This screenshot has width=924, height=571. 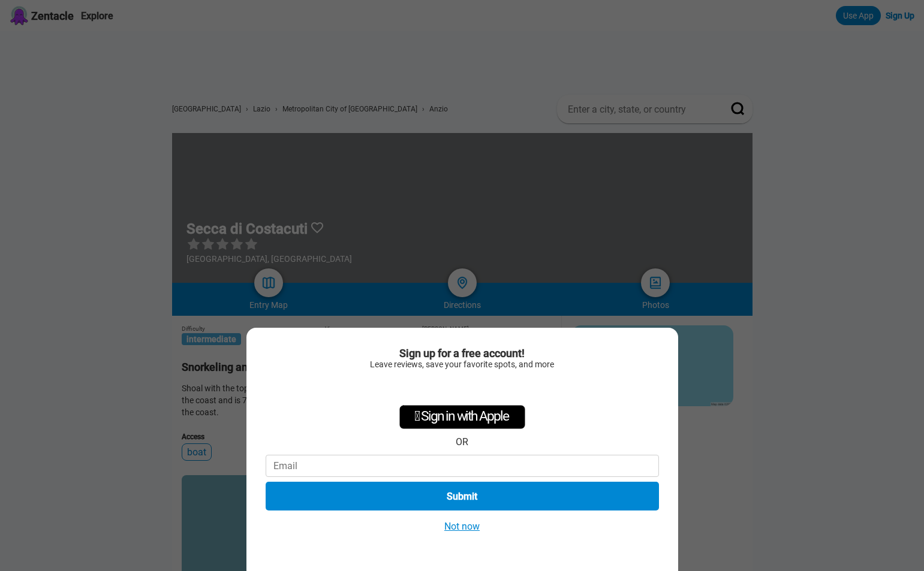 What do you see at coordinates (462, 496) in the screenshot?
I see `button: Submit` at bounding box center [462, 496].